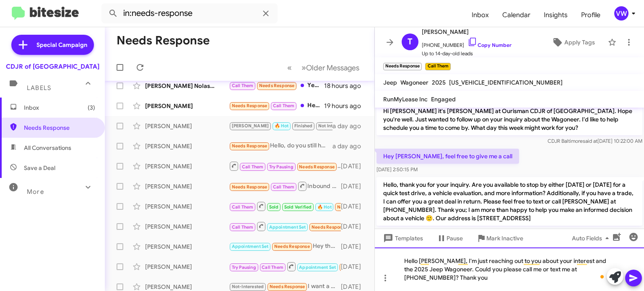 This screenshot has height=291, width=644. Describe the element at coordinates (621, 14) in the screenshot. I see `div: vw` at that location.